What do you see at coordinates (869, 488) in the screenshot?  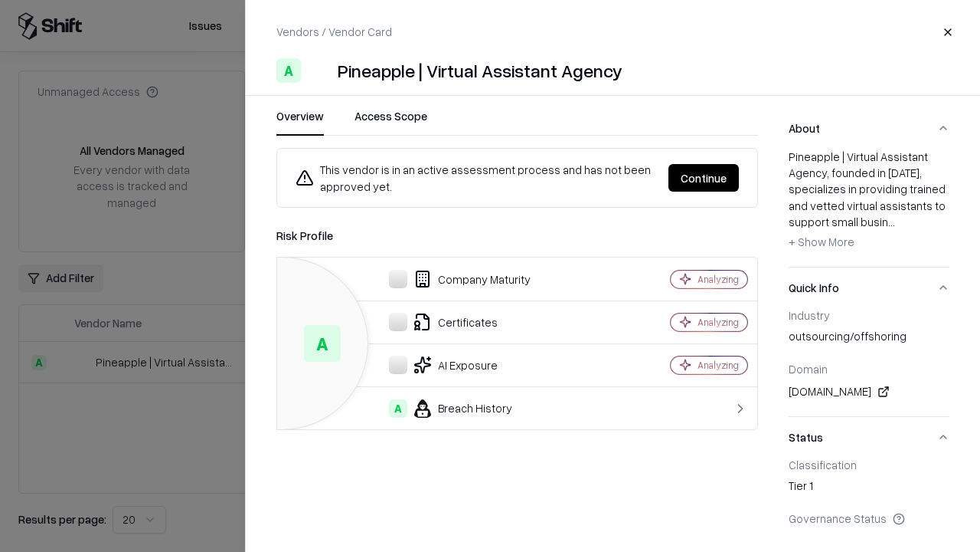 I see `div: Tier 1` at bounding box center [869, 488].